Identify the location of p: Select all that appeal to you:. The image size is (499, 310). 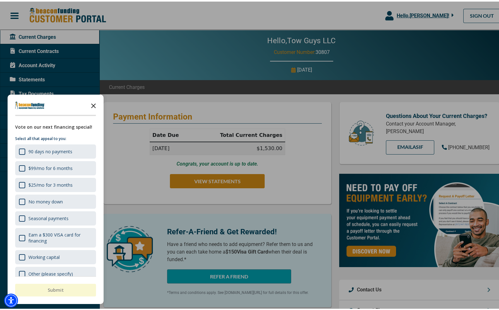
(56, 137).